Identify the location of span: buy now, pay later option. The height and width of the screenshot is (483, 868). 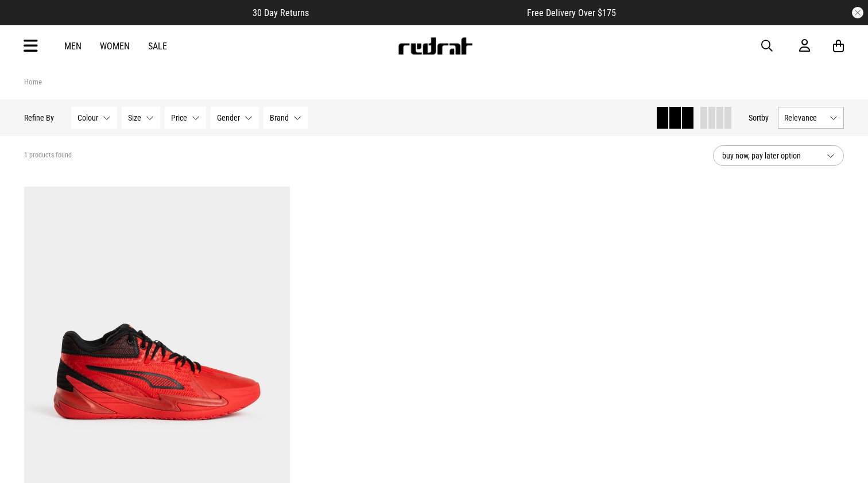
(770, 155).